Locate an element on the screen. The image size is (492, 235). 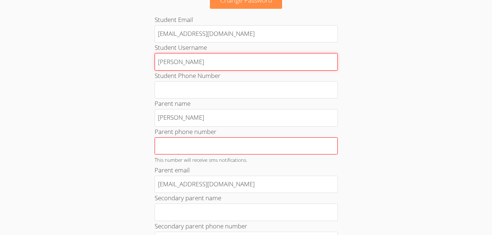
small: This number will receive sms notifications. is located at coordinates (201, 160).